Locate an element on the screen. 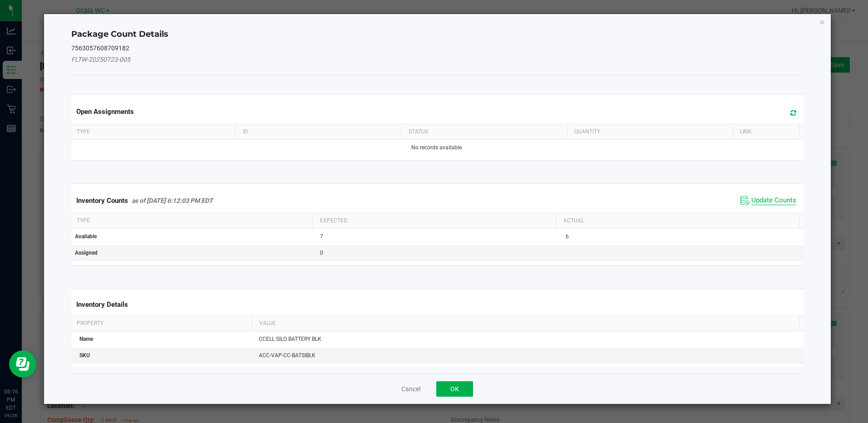 This screenshot has height=423, width=868. span: 6 is located at coordinates (567, 237).